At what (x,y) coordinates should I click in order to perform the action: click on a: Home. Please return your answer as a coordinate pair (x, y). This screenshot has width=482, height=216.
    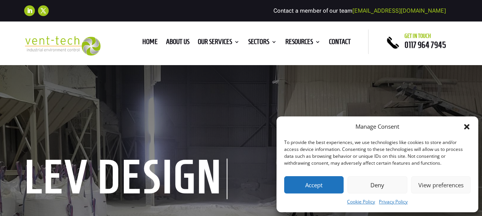
    Looking at the image, I should click on (150, 43).